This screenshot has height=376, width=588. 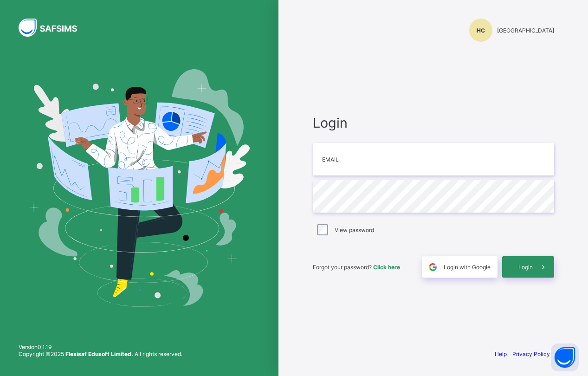 I want to click on span: Click here, so click(x=387, y=266).